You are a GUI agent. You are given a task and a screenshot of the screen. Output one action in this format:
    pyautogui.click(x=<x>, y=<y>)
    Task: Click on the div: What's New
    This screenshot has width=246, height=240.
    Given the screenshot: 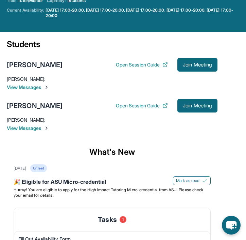 What is the action you would take?
    pyautogui.click(x=112, y=152)
    